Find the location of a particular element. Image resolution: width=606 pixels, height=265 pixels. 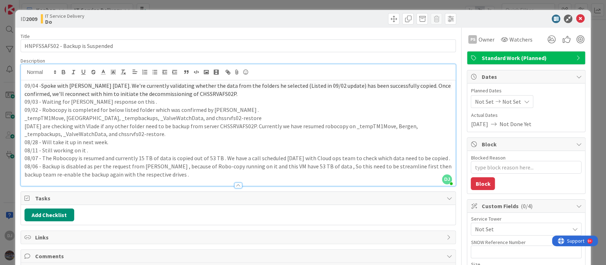

div: 9+ is located at coordinates (38, 6).